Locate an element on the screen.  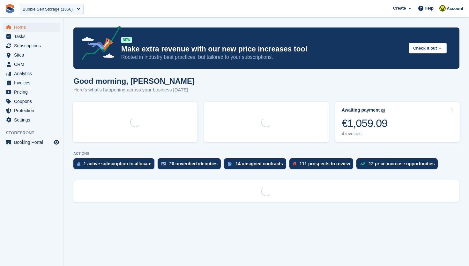
a: 20 unverified identities is located at coordinates (191, 165).